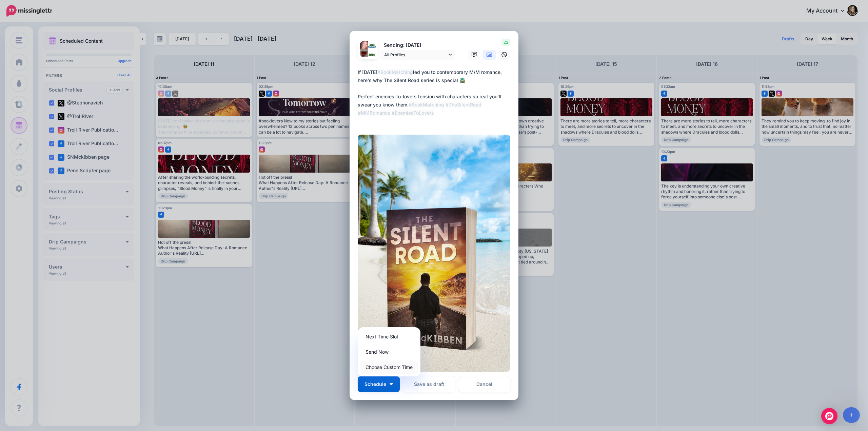 The image size is (868, 431). Describe the element at coordinates (368, 418) in the screenshot. I see `a: Increment Hour` at that location.